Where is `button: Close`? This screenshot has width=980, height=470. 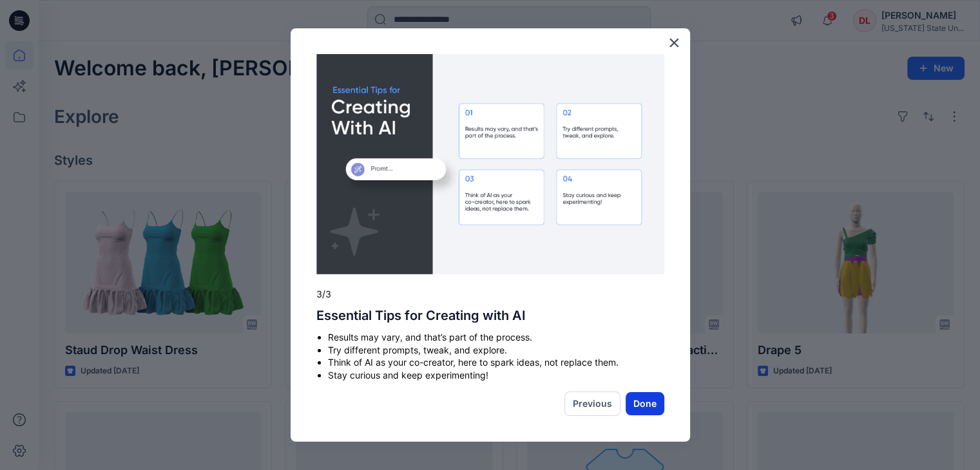 button: Close is located at coordinates (674, 43).